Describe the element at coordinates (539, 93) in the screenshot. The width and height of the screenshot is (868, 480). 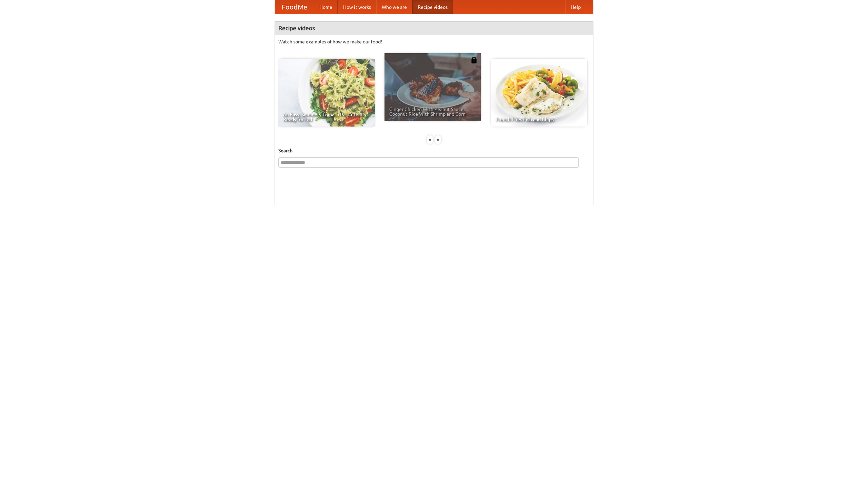
I see `a: French Fries Fish and Chips` at that location.